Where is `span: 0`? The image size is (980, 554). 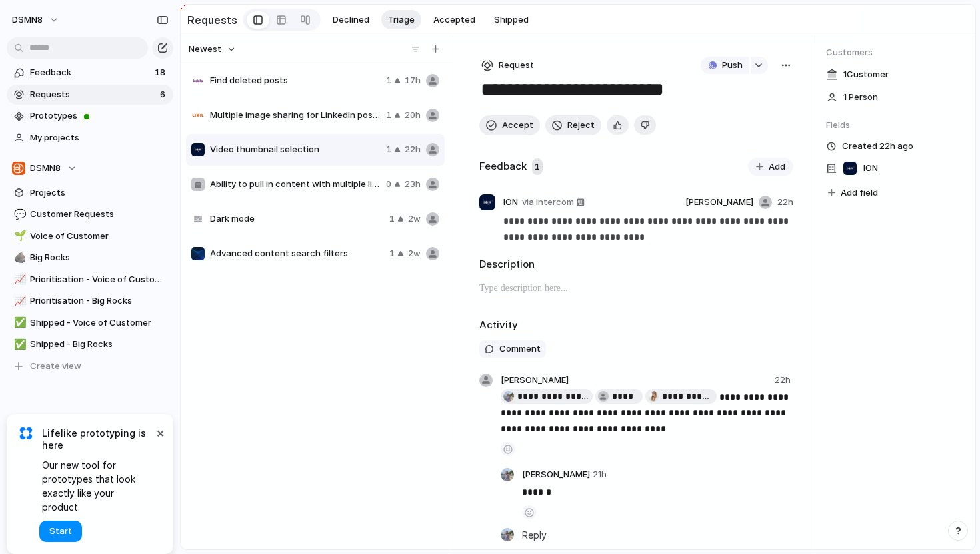 span: 0 is located at coordinates (388, 184).